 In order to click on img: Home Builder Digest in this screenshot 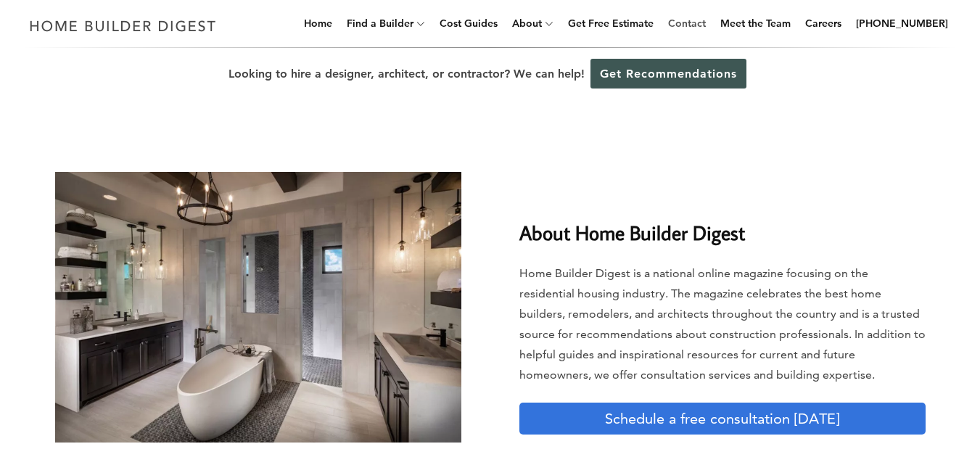, I will do `click(122, 26)`.